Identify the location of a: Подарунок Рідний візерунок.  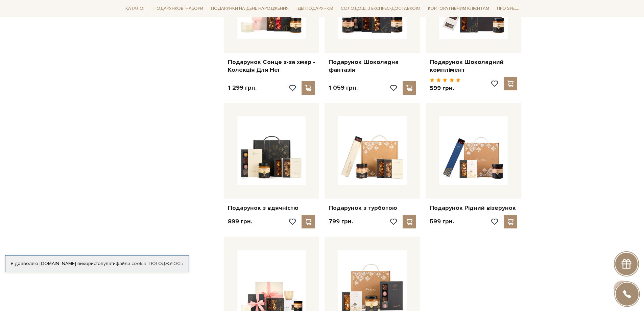
(473, 208).